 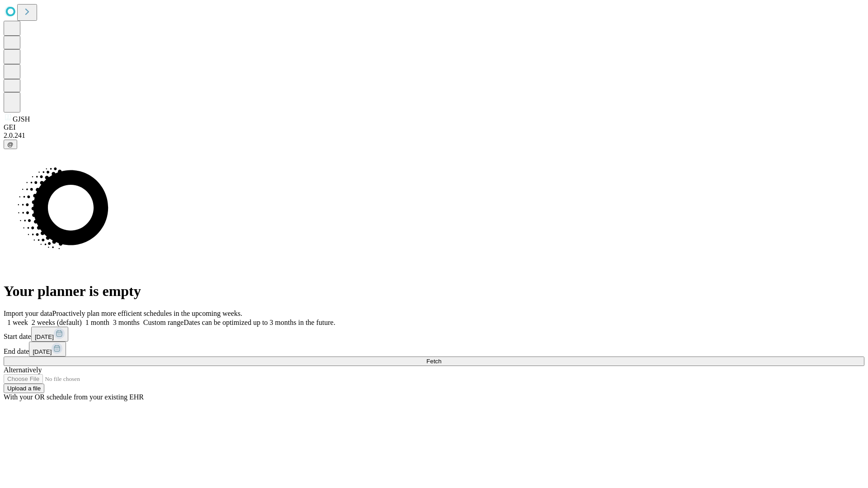 I want to click on span: Custom range, so click(x=164, y=322).